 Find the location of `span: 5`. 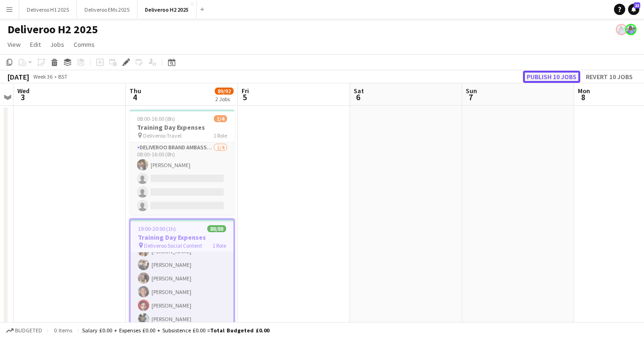

span: 5 is located at coordinates (245, 97).